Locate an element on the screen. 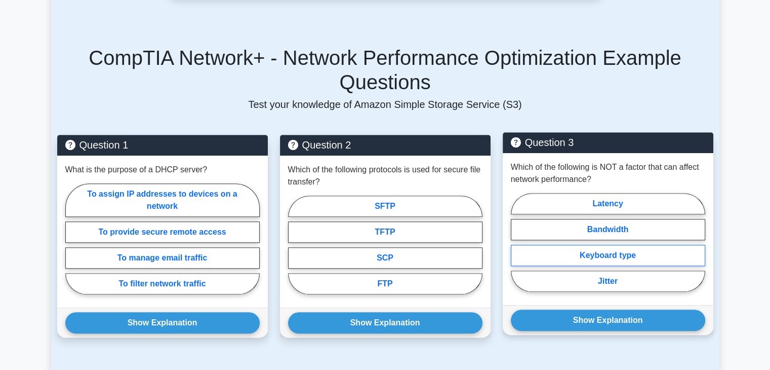 This screenshot has width=770, height=370. h5: Question 1 is located at coordinates (163, 145).